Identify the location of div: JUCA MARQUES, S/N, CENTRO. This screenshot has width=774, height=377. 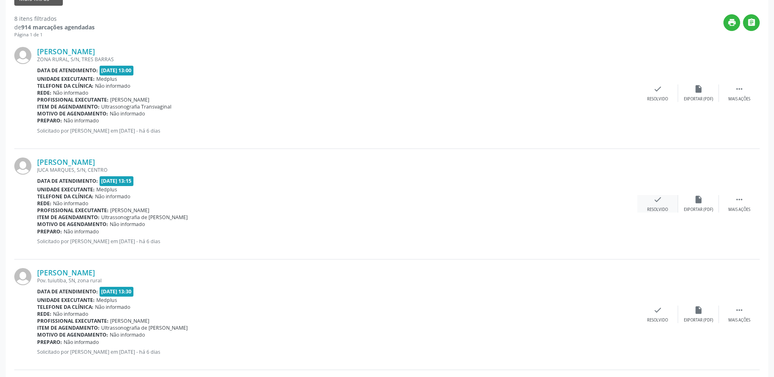
(337, 170).